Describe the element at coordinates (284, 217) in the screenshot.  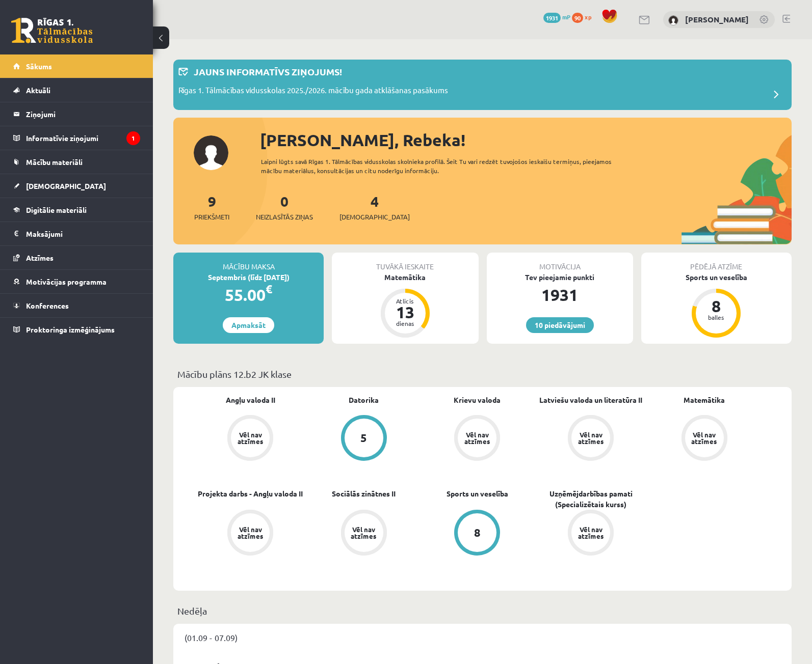
I see `span: Neizlasītās ziņas` at that location.